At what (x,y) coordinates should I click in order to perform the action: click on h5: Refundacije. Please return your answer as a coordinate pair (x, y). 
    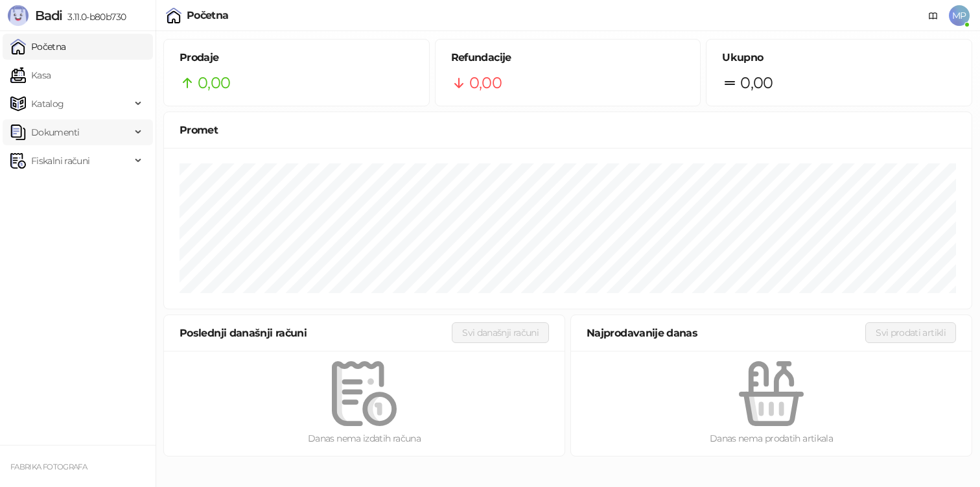
    Looking at the image, I should click on (568, 58).